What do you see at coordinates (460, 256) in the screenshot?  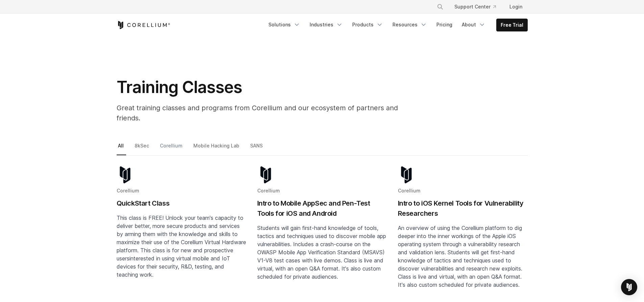 I see `span: An overview of using the Corellium platform to dig deeper into the inner workings of the Apple iO...` at bounding box center [460, 256].